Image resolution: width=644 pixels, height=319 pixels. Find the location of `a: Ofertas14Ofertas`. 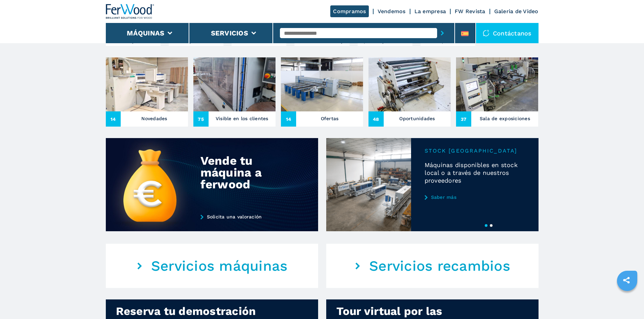

a: Ofertas14Ofertas is located at coordinates (322, 92).